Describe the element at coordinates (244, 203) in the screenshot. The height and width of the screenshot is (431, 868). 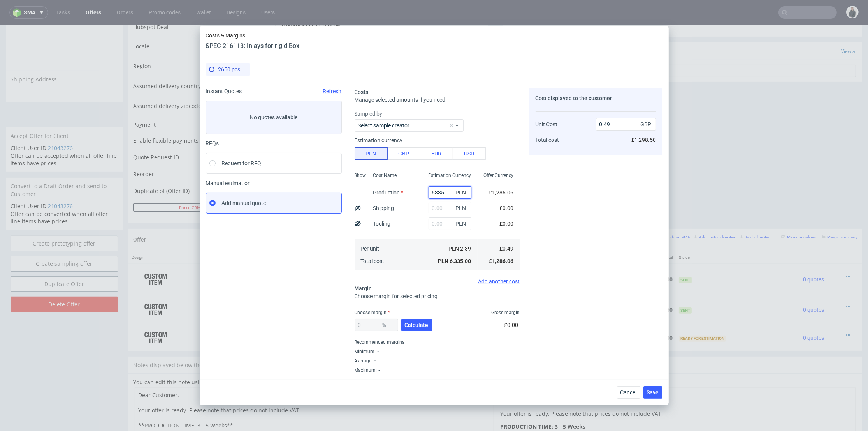
I see `span: Add manual quote` at that location.